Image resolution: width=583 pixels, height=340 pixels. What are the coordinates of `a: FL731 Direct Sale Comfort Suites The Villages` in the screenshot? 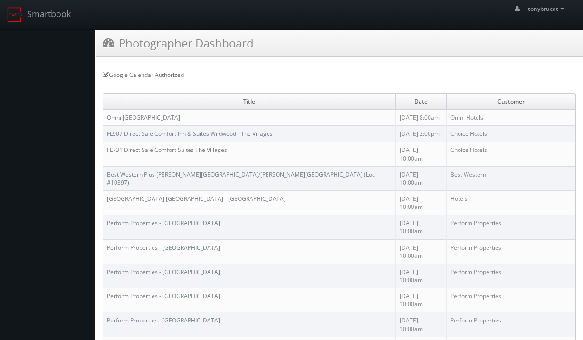 It's located at (167, 150).